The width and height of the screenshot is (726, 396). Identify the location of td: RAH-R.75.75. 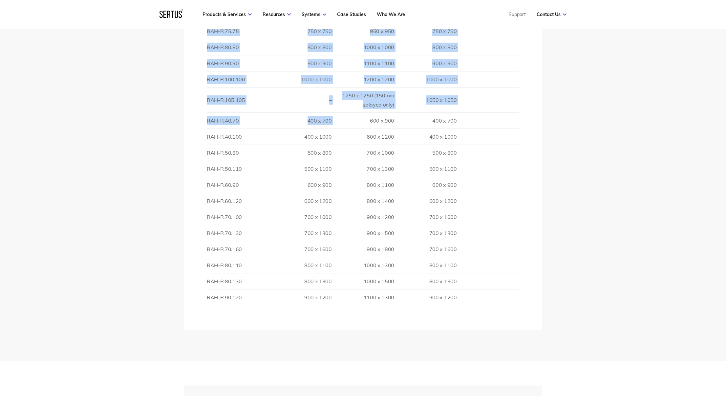
(238, 31).